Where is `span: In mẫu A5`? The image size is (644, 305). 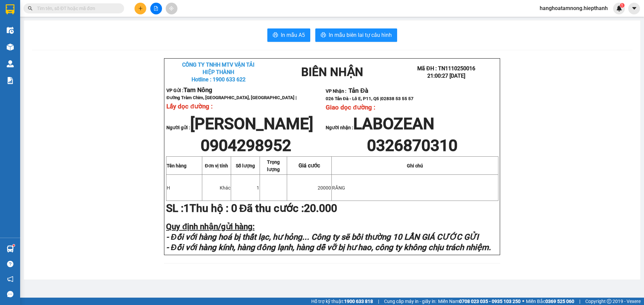
span: In mẫu A5 is located at coordinates (293, 34).